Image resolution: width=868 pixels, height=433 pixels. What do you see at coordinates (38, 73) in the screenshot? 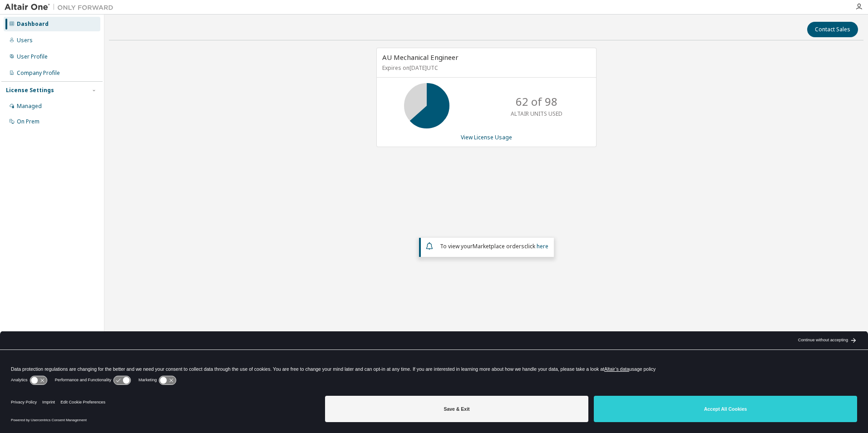
I see `div: Company Profile` at bounding box center [38, 73].